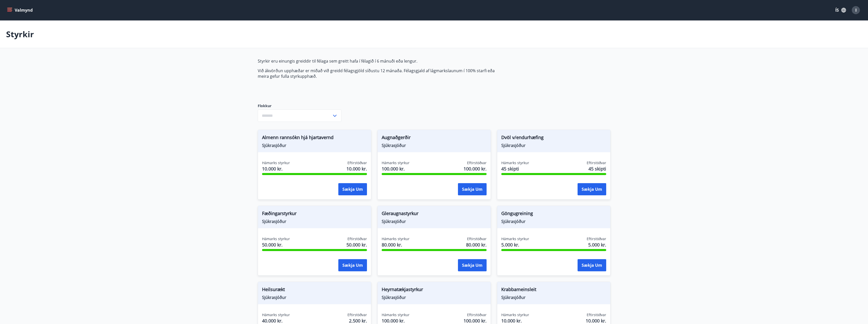 The height and width of the screenshot is (324, 868). What do you see at coordinates (299, 106) in the screenshot?
I see `label: Flokkur` at bounding box center [299, 106].